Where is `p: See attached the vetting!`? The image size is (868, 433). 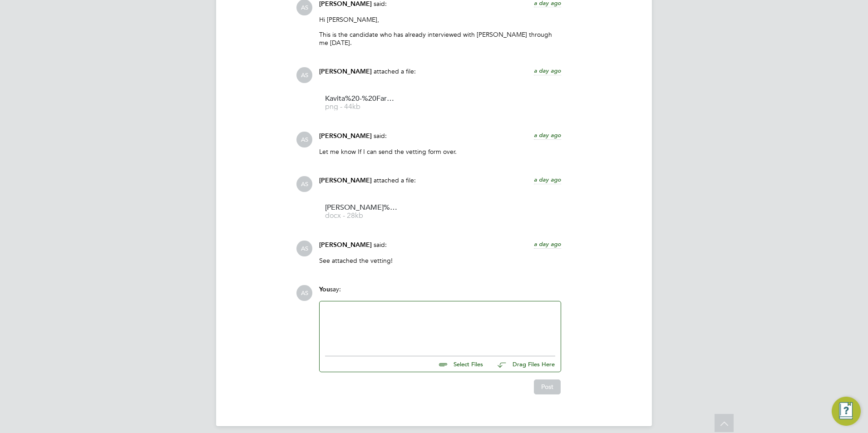
p: See attached the vetting! is located at coordinates (440, 260).